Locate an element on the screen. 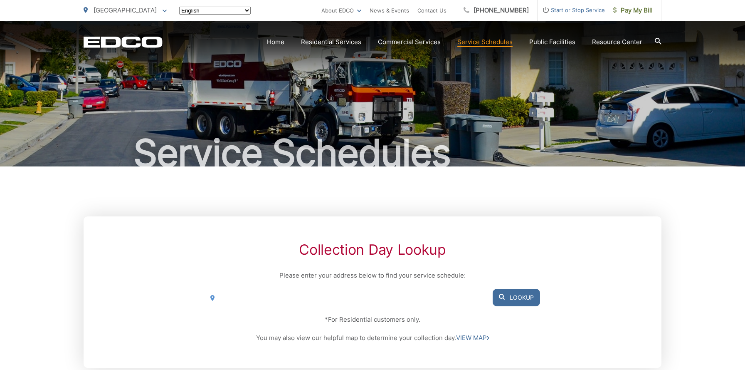 Image resolution: width=745 pixels, height=370 pixels. a: News & Events is located at coordinates (389, 10).